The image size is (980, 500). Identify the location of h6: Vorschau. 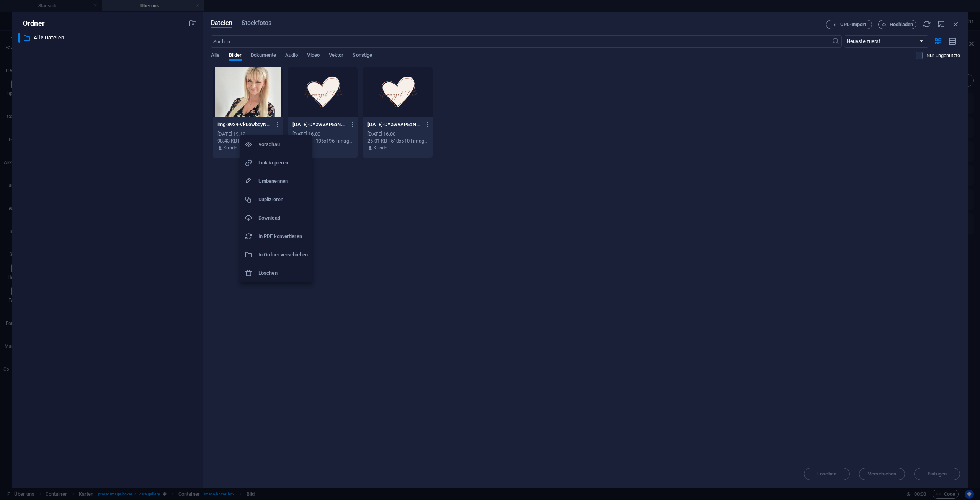
(283, 145).